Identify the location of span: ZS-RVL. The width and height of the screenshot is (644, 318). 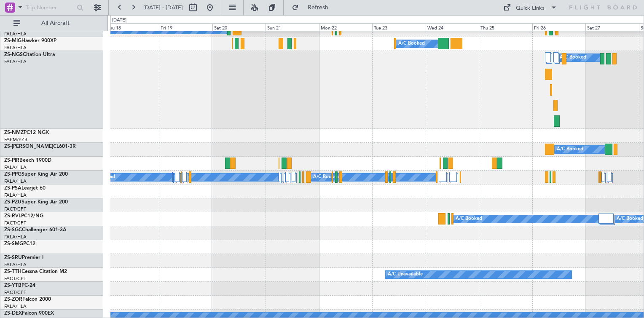
(13, 216).